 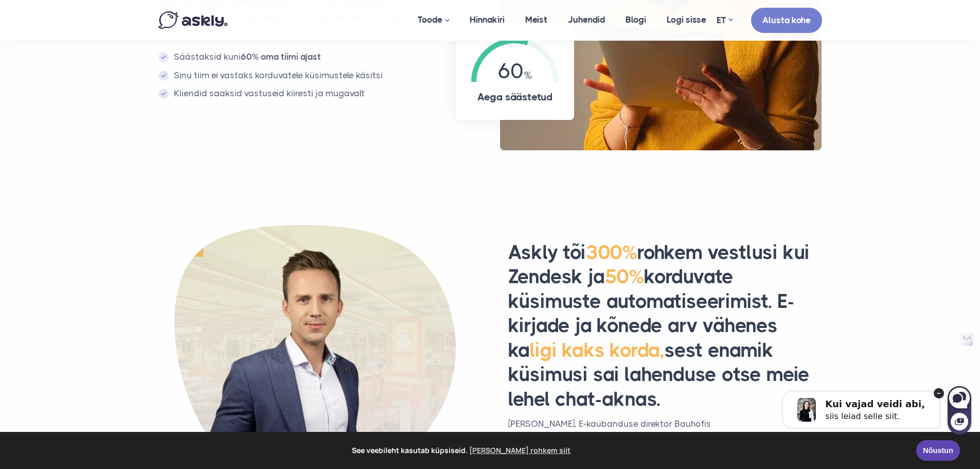 What do you see at coordinates (291, 75) in the screenshot?
I see `li: Sinu tiim ei vastaks korduvatele küsimustele käsitsi` at bounding box center [291, 75].